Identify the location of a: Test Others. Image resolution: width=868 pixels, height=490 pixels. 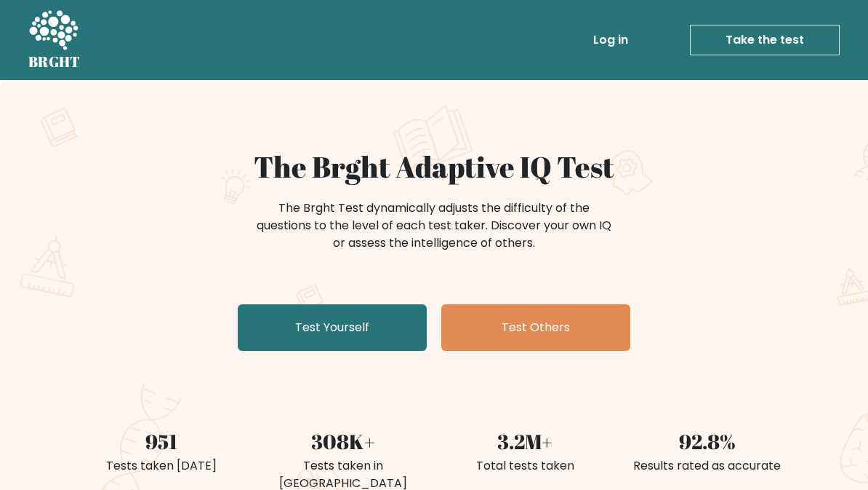
(536, 327).